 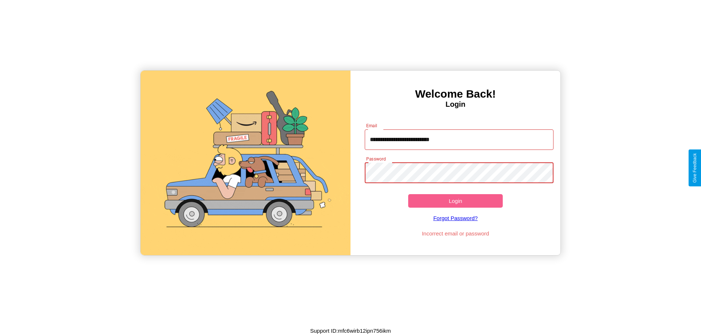 I want to click on a: Forgot Password?, so click(x=456, y=218).